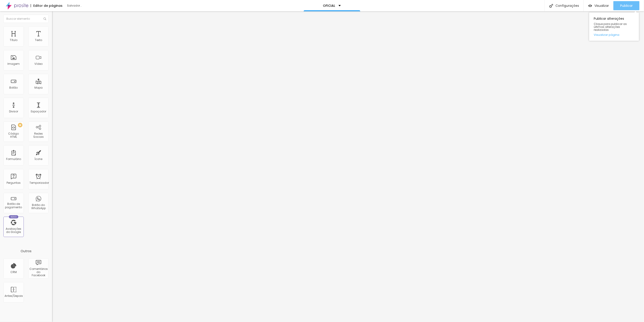 The image size is (644, 322). Describe the element at coordinates (13, 111) in the screenshot. I see `font: Divisor` at that location.